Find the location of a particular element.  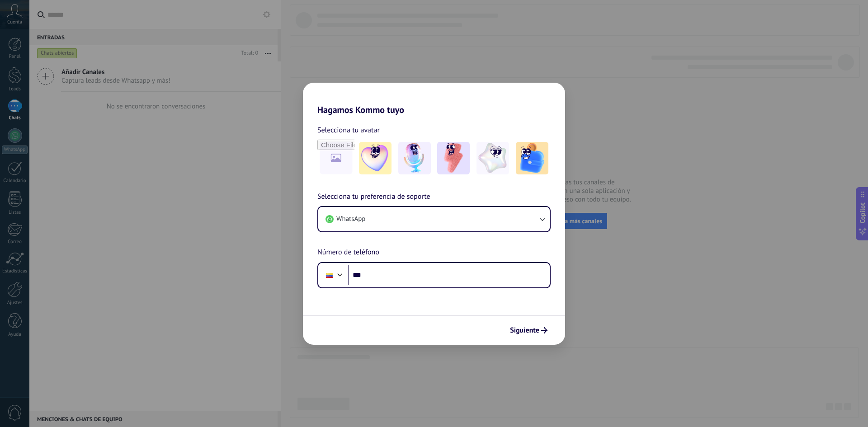

img: -3.jpeg is located at coordinates (454, 158).